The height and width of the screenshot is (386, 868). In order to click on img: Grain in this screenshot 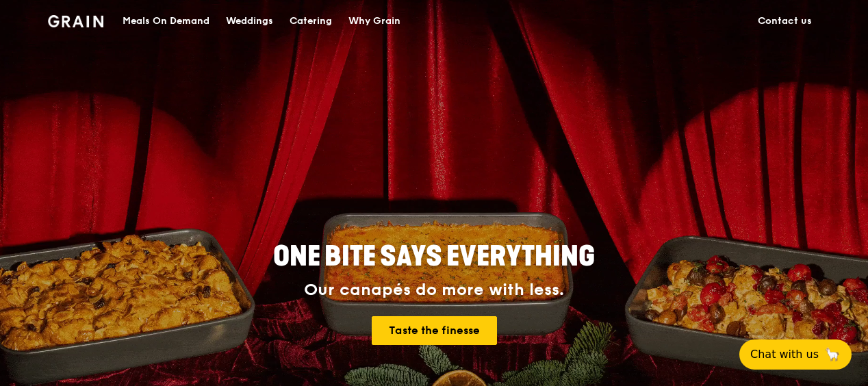, I will do `click(75, 21)`.